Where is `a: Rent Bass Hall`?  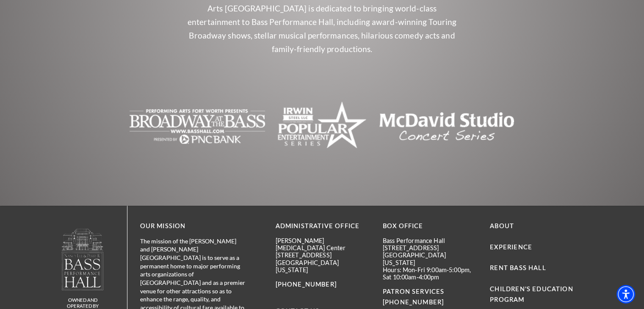 a: Rent Bass Hall is located at coordinates (518, 268).